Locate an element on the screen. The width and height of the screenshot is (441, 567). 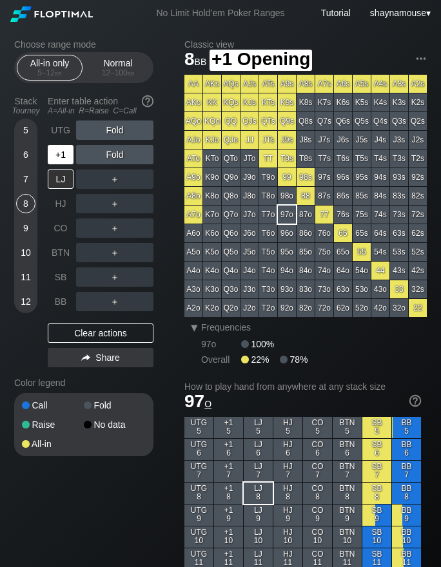
div: K8s is located at coordinates (305, 102).